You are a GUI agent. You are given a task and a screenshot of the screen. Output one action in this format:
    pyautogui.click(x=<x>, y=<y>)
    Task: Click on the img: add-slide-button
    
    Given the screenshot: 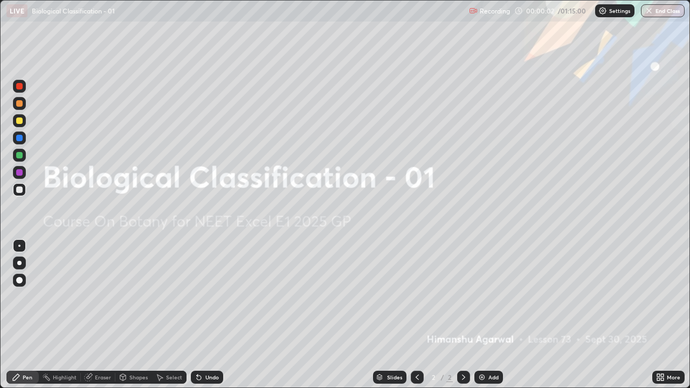 What is the action you would take?
    pyautogui.click(x=482, y=378)
    